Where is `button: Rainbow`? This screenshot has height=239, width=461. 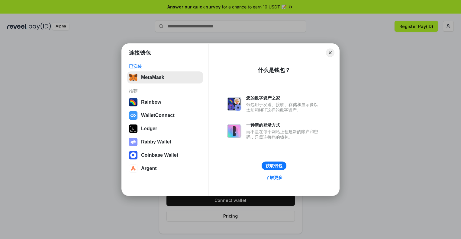 button: Rainbow is located at coordinates (165, 102).